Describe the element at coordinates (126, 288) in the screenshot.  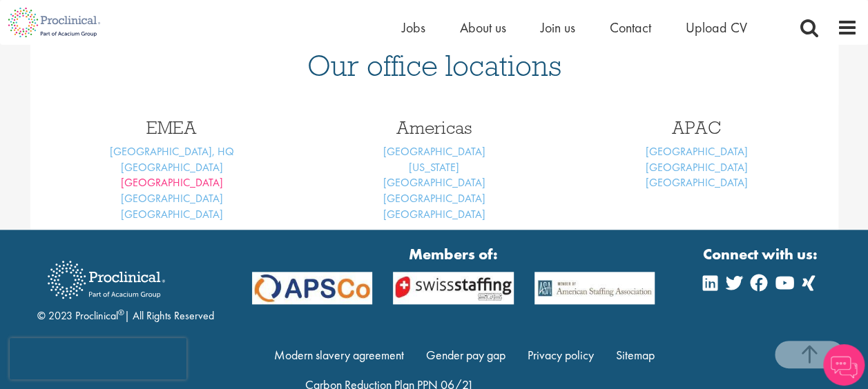
I see `div: © 2023 Proclinical | All Rights Reserved` at that location.